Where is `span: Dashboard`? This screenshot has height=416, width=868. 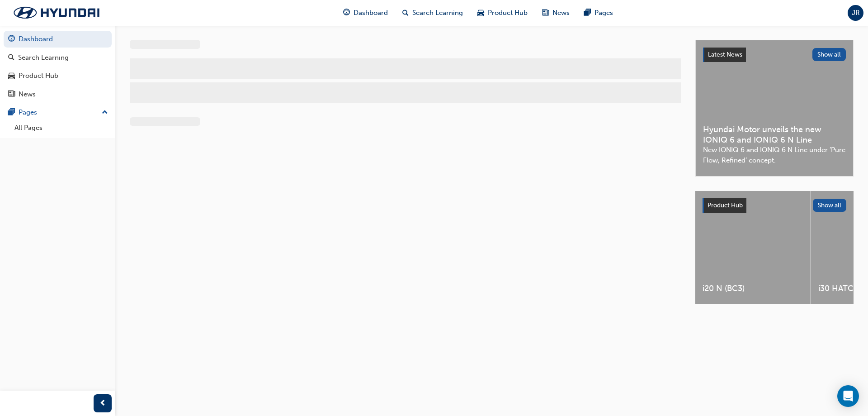 span: Dashboard is located at coordinates (371, 12).